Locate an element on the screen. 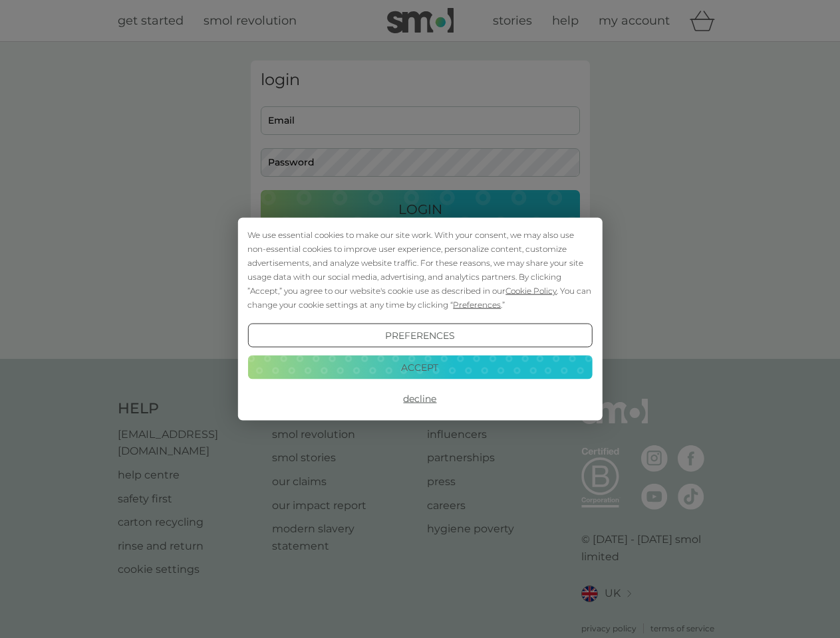  span: Cookie Policy is located at coordinates (531, 291).